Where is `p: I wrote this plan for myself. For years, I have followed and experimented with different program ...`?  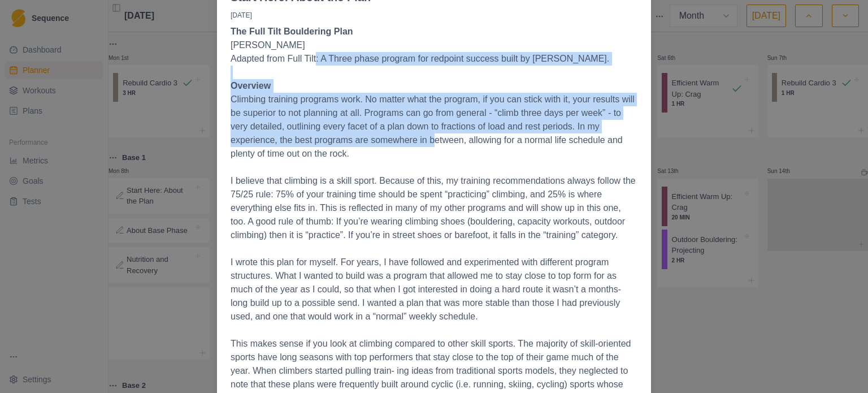 p: I wrote this plan for myself. For years, I have followed and experimented with different program ... is located at coordinates (434, 290).